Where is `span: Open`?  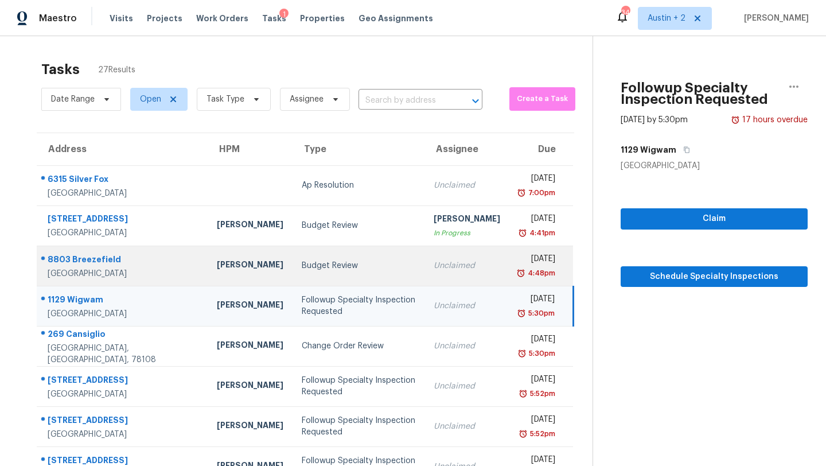
span: Open is located at coordinates (150, 99).